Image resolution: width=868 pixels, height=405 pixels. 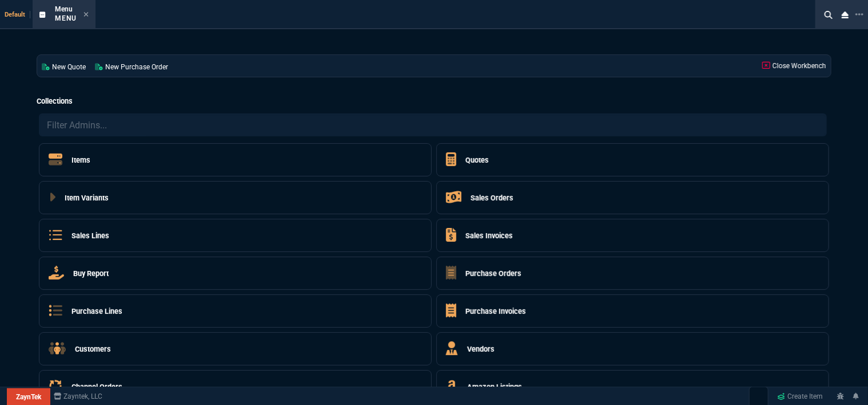 I want to click on nx-icon: Close Workbench, so click(x=845, y=15).